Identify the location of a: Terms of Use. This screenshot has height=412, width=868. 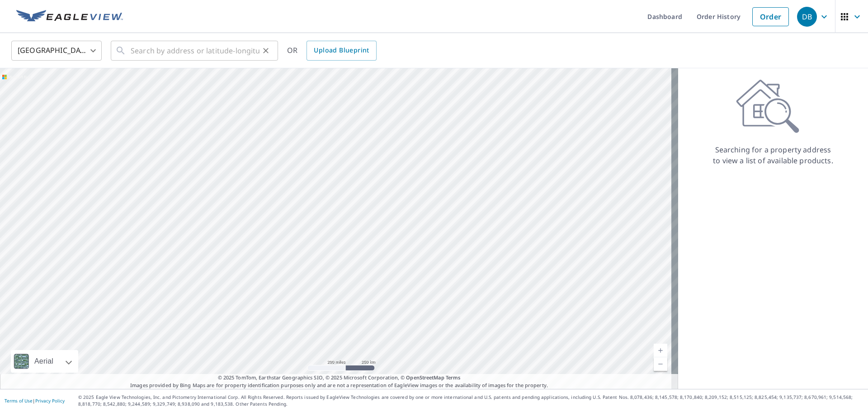
(19, 400).